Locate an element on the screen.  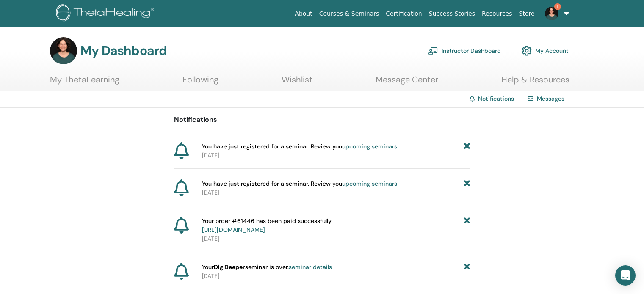
span: Your order #61446 has been paid successfully is located at coordinates (267, 226).